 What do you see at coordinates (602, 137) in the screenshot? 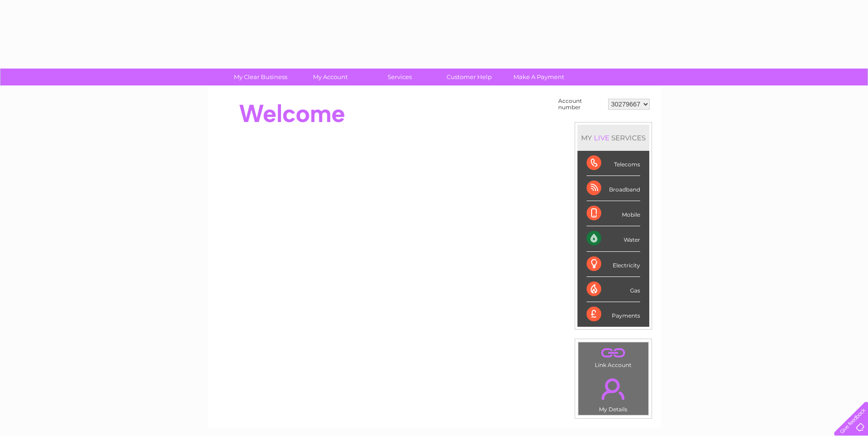
I see `div: LIVE` at bounding box center [602, 137].